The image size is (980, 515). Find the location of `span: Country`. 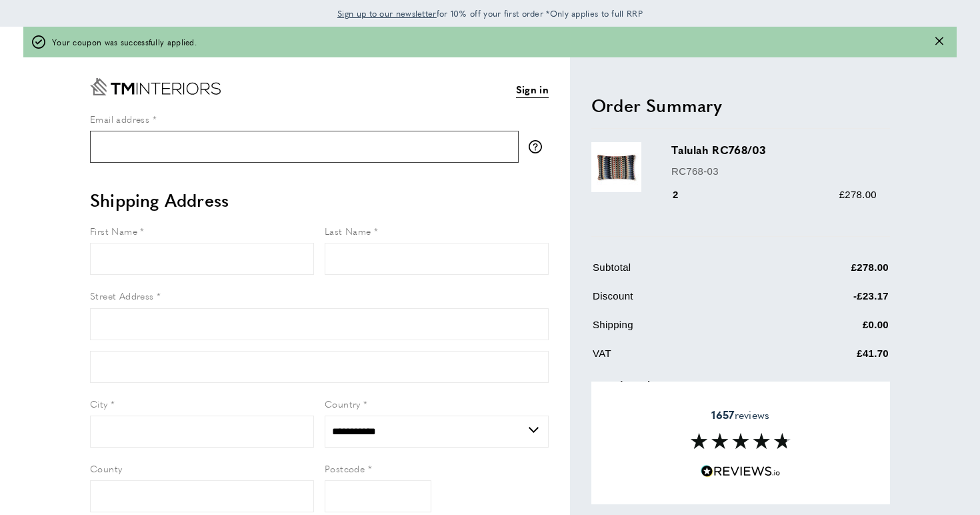

span: Country is located at coordinates (343, 403).